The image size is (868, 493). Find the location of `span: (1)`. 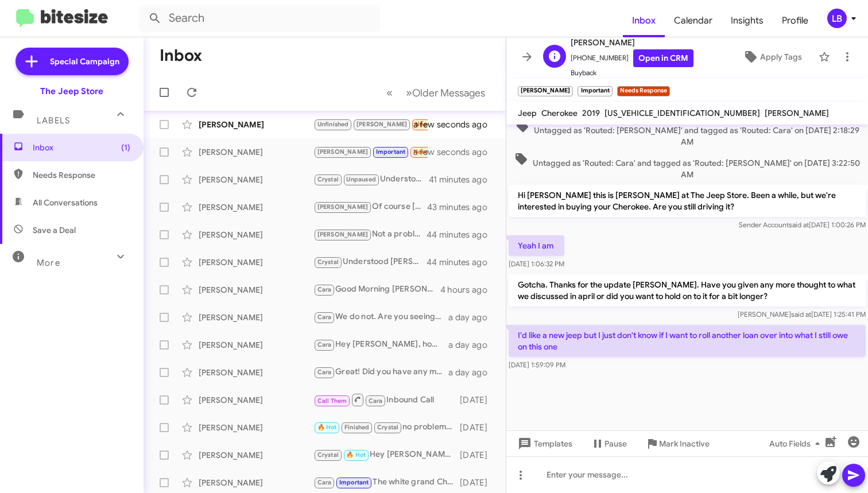

span: (1) is located at coordinates (125, 147).